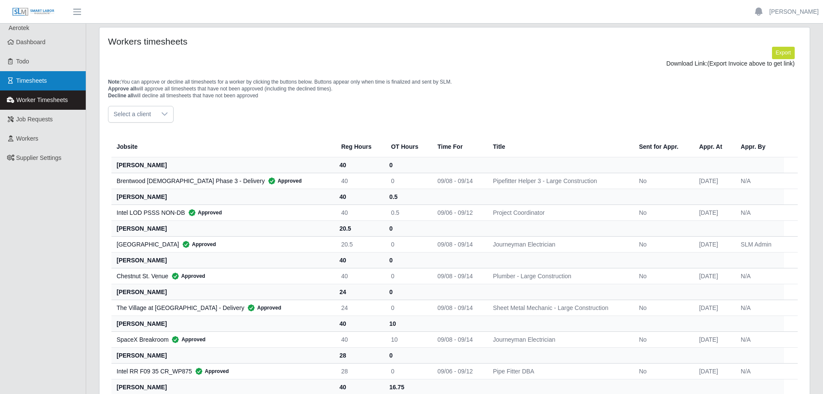 This screenshot has width=823, height=394. What do you see at coordinates (222, 276) in the screenshot?
I see `div: Chestnut St. Venue` at bounding box center [222, 276].